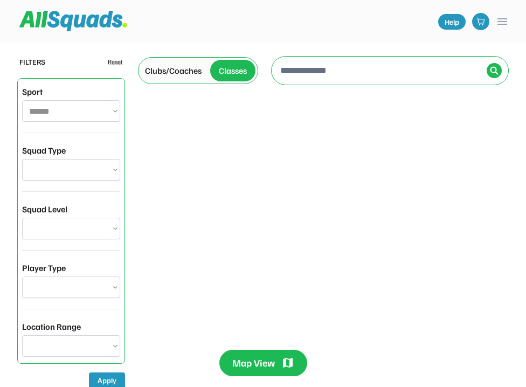 The height and width of the screenshot is (387, 526). Describe the element at coordinates (32, 61) in the screenshot. I see `div: FILTERS` at that location.